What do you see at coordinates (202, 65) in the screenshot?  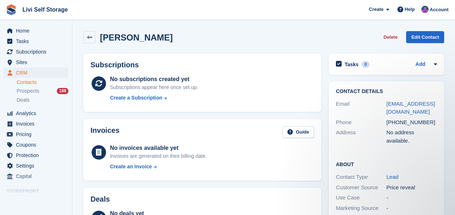 I see `h2: Subscriptions` at bounding box center [202, 65].